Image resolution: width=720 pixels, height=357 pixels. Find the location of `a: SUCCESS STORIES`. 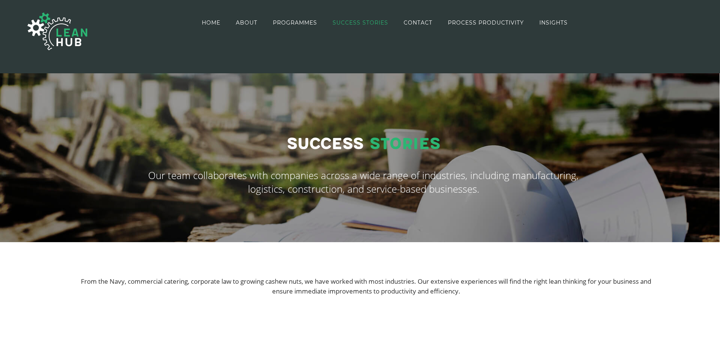

a: SUCCESS STORIES is located at coordinates (360, 22).